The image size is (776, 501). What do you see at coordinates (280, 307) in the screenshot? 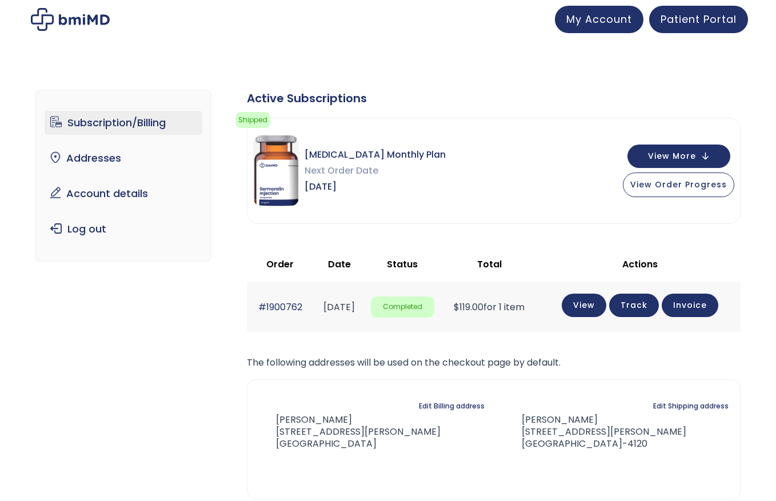
I see `a: #1900762` at bounding box center [280, 307].